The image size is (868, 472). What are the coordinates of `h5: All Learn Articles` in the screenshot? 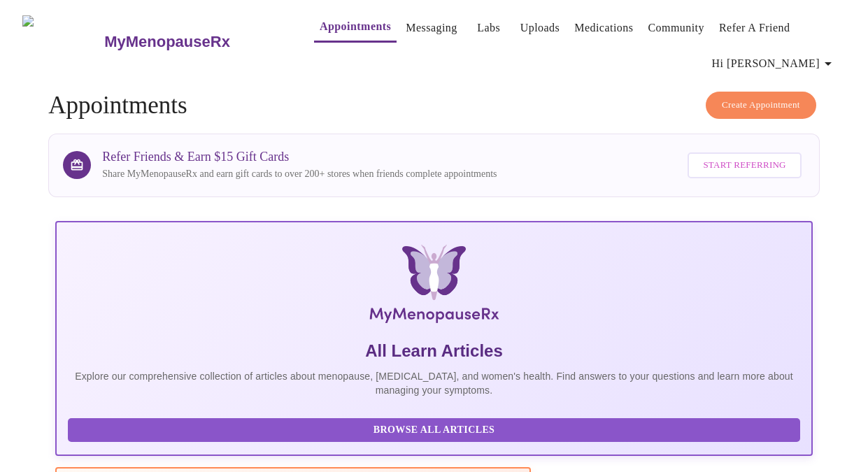 It's located at (434, 351).